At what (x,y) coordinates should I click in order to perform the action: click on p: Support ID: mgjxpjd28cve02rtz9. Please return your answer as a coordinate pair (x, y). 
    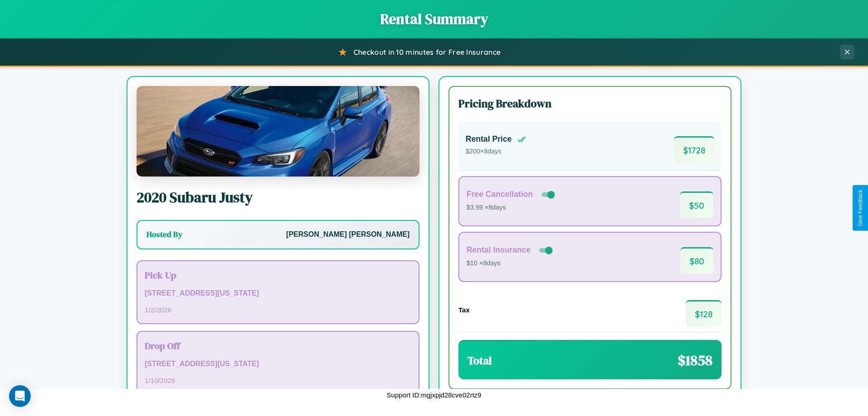
    Looking at the image, I should click on (433, 394).